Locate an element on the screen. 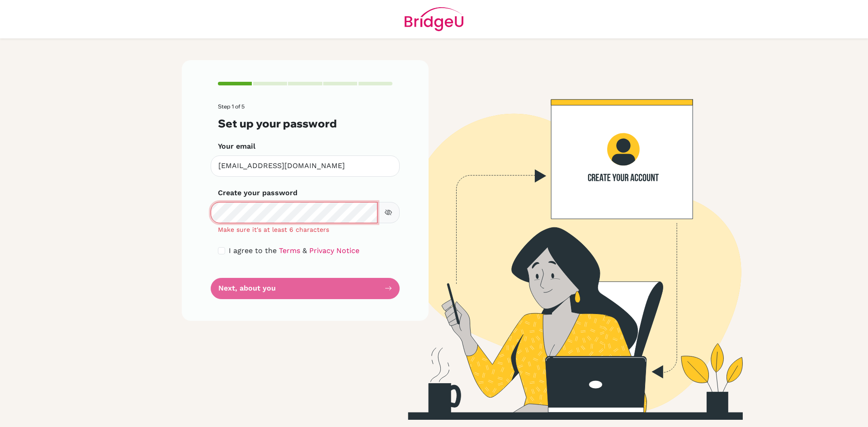 Image resolution: width=868 pixels, height=427 pixels. span: Step 1 of 5 is located at coordinates (231, 107).